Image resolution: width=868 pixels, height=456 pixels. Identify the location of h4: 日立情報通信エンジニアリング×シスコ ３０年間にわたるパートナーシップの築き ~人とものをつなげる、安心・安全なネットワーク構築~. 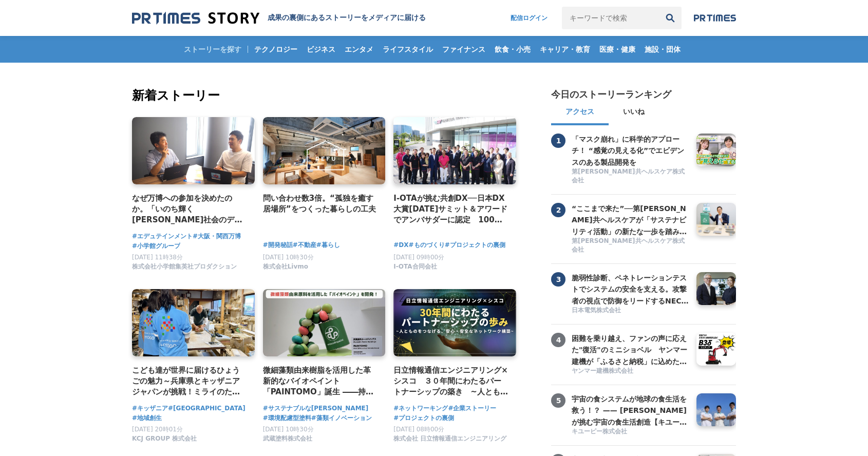
(451, 381).